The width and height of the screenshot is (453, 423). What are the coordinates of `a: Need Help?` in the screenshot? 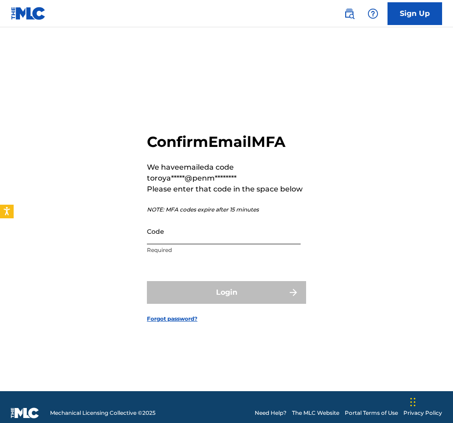 It's located at (271, 413).